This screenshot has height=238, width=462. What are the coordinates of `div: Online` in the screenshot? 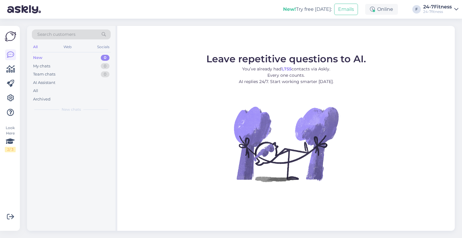 It's located at (382, 9).